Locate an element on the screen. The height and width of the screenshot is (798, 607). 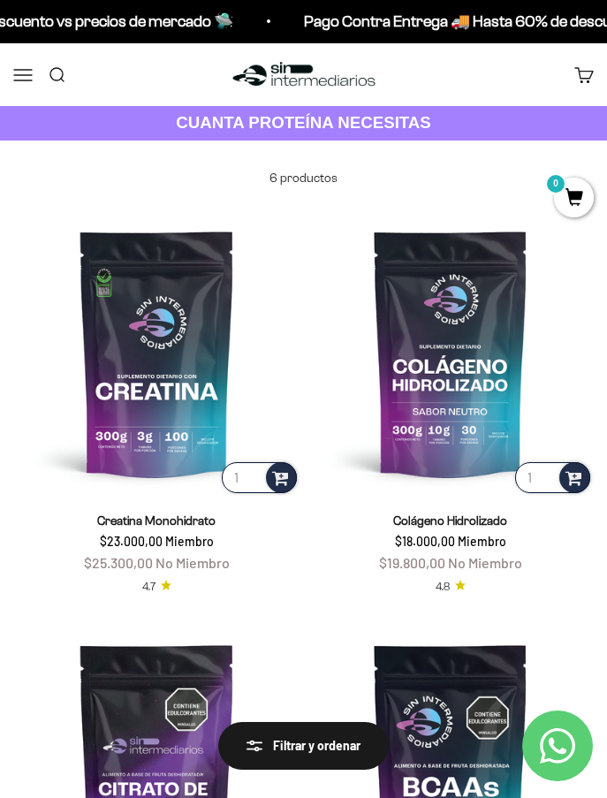
mark: 0 is located at coordinates (556, 184).